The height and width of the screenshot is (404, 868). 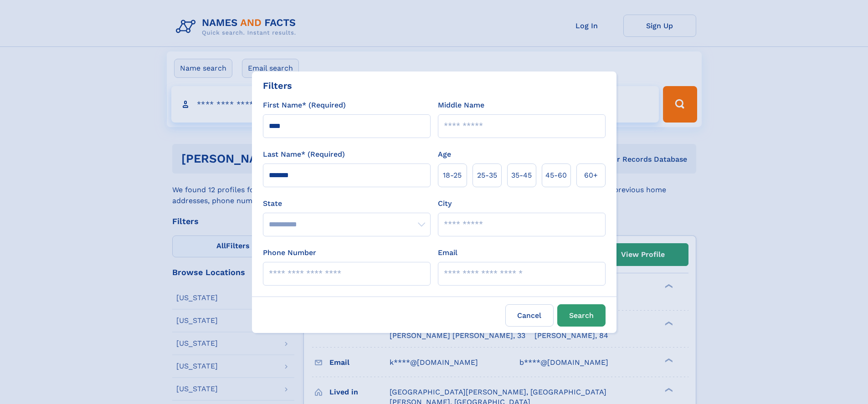 I want to click on label: Age, so click(x=444, y=155).